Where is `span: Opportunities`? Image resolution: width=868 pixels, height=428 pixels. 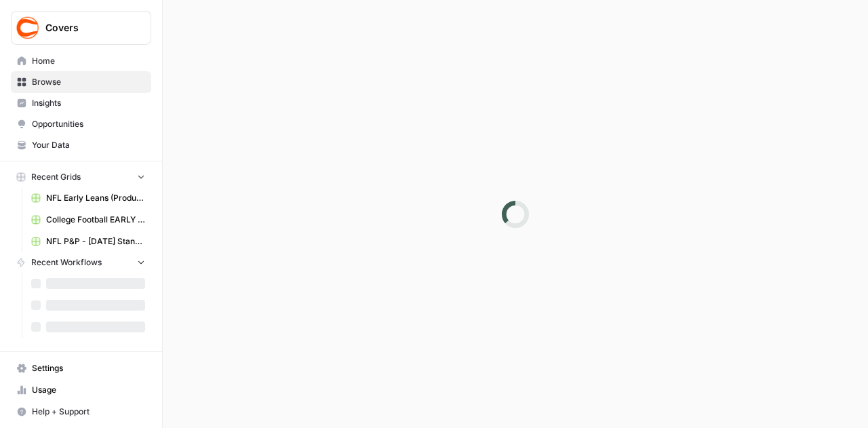 span: Opportunities is located at coordinates (88, 124).